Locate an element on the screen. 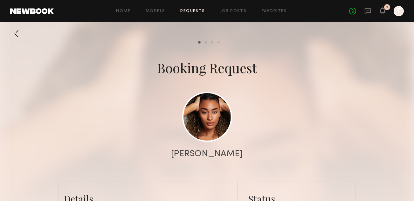 The image size is (414, 201). a: Favorites is located at coordinates (274, 11).